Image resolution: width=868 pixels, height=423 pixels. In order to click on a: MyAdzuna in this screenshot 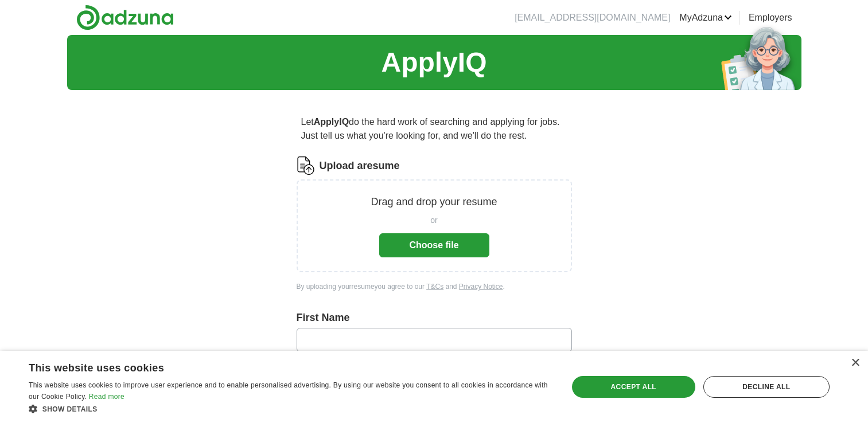, I will do `click(705, 18)`.